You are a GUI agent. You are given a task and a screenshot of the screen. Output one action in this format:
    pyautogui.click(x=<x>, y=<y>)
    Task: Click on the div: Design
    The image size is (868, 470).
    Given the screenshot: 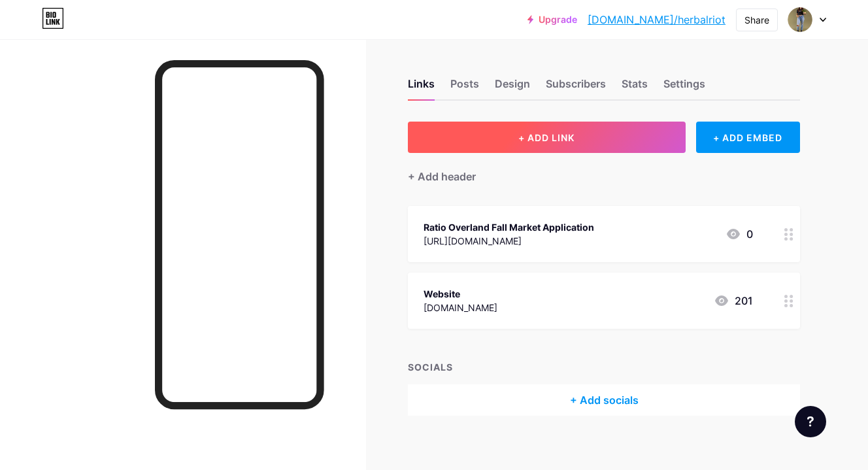 What is the action you would take?
    pyautogui.click(x=512, y=87)
    